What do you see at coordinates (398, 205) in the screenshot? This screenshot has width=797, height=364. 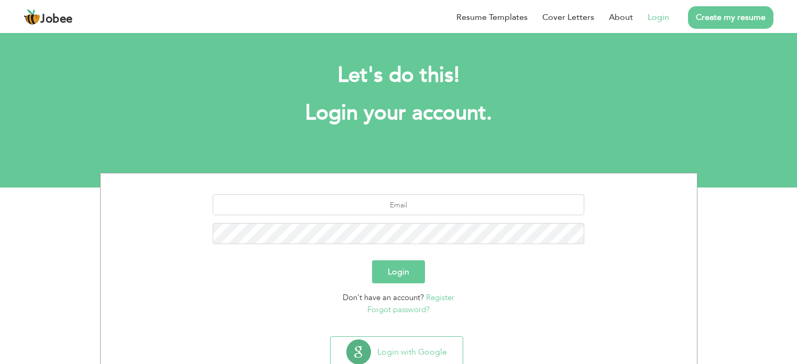 I see `input: Email` at bounding box center [398, 205].